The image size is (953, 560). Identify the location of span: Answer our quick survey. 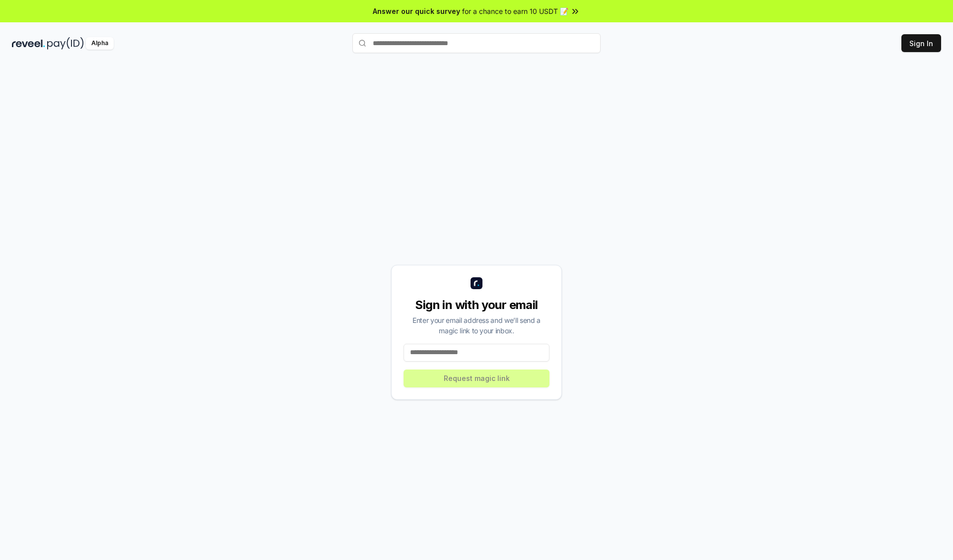
(416, 11).